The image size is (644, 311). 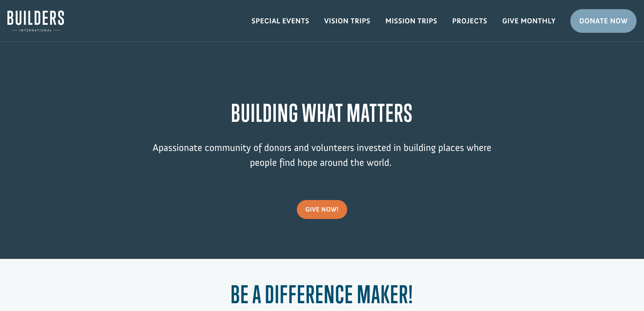 What do you see at coordinates (322, 210) in the screenshot?
I see `a: give now!` at bounding box center [322, 210].